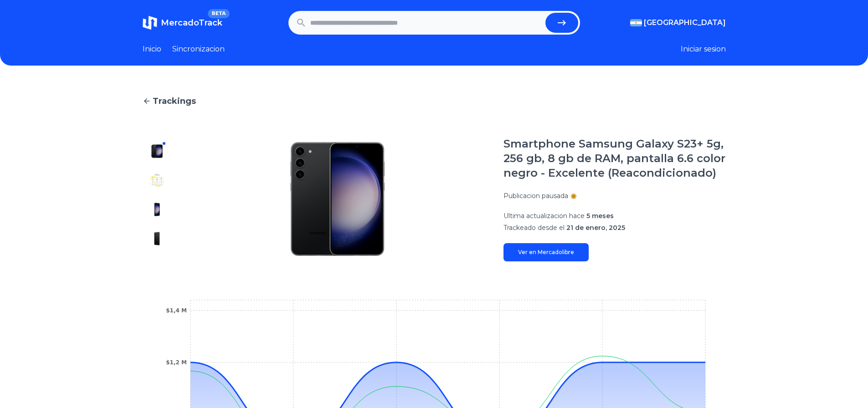  Describe the element at coordinates (536, 195) in the screenshot. I see `p: Publicacion pausada` at that location.